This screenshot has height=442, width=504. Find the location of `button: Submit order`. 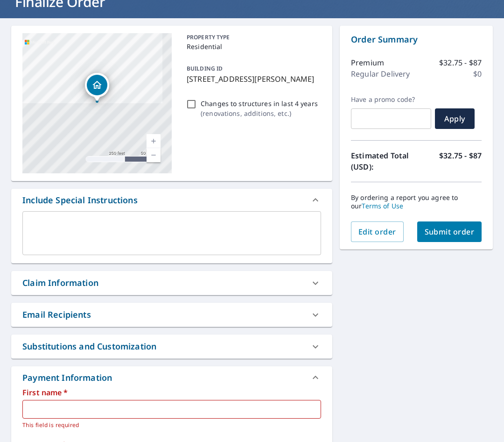

button: Submit order is located at coordinates (450, 232).